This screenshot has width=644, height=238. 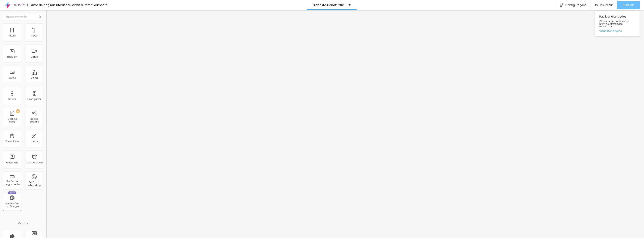 What do you see at coordinates (628, 5) in the screenshot?
I see `font: Publicar` at bounding box center [628, 5].